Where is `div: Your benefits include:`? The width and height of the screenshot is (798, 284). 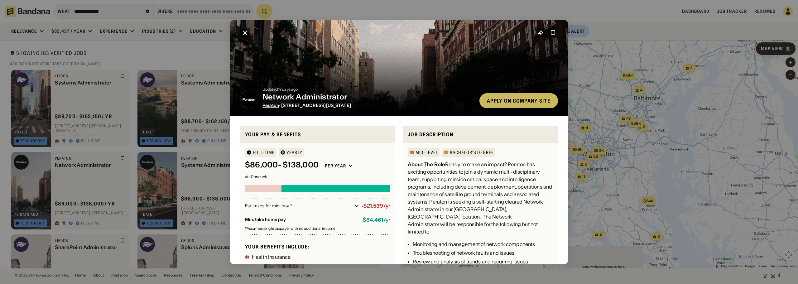 div: Your benefits include: is located at coordinates (318, 246).